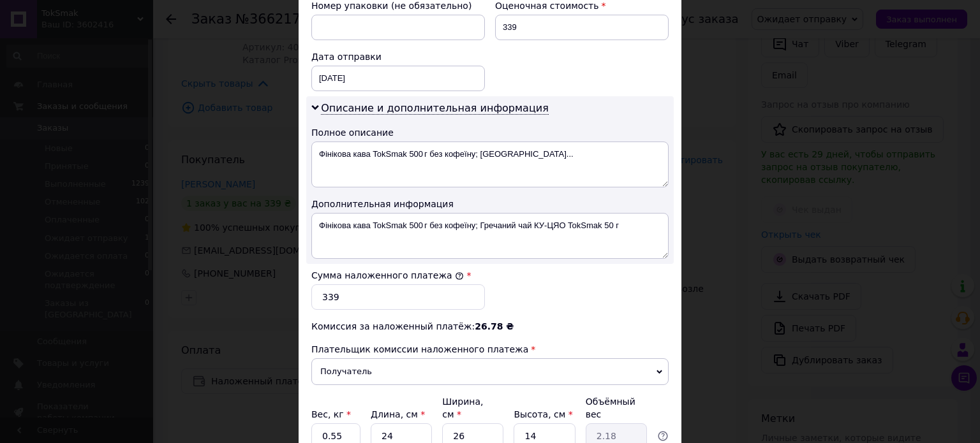 Image resolution: width=980 pixels, height=443 pixels. Describe the element at coordinates (490, 371) in the screenshot. I see `span: Получатель` at that location.